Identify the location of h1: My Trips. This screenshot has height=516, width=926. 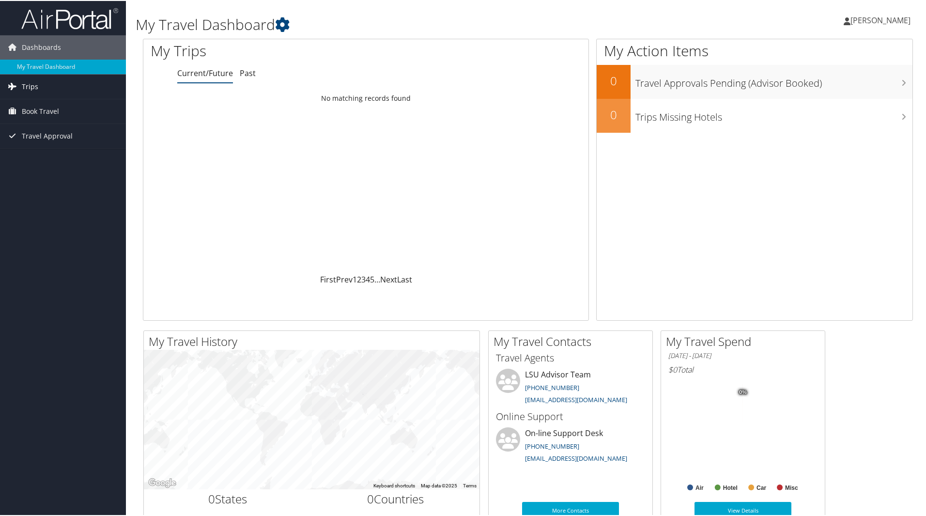
(273, 50).